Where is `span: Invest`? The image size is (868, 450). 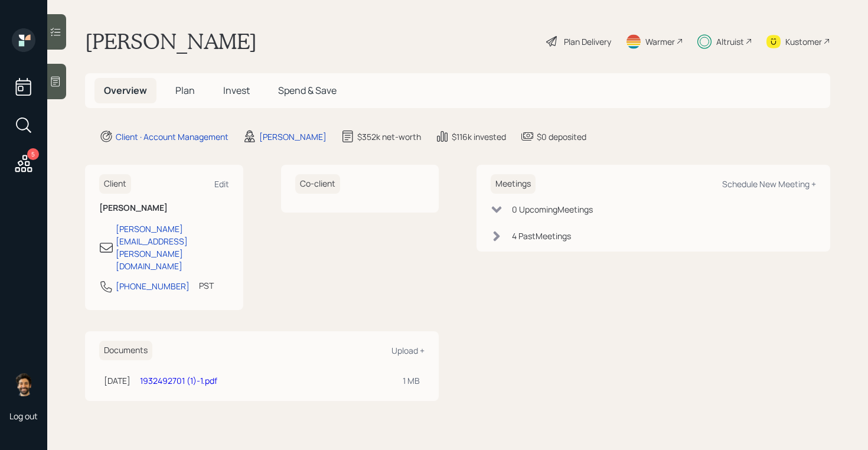
span: Invest is located at coordinates (236, 90).